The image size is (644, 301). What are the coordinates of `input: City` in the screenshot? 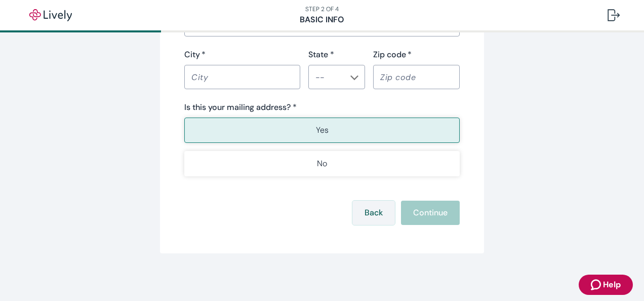 It's located at (242, 77).